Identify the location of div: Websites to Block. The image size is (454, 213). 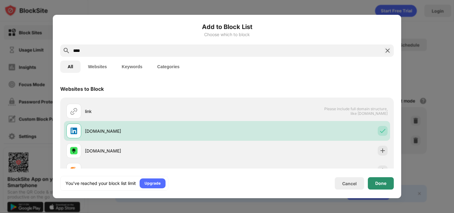
(82, 89).